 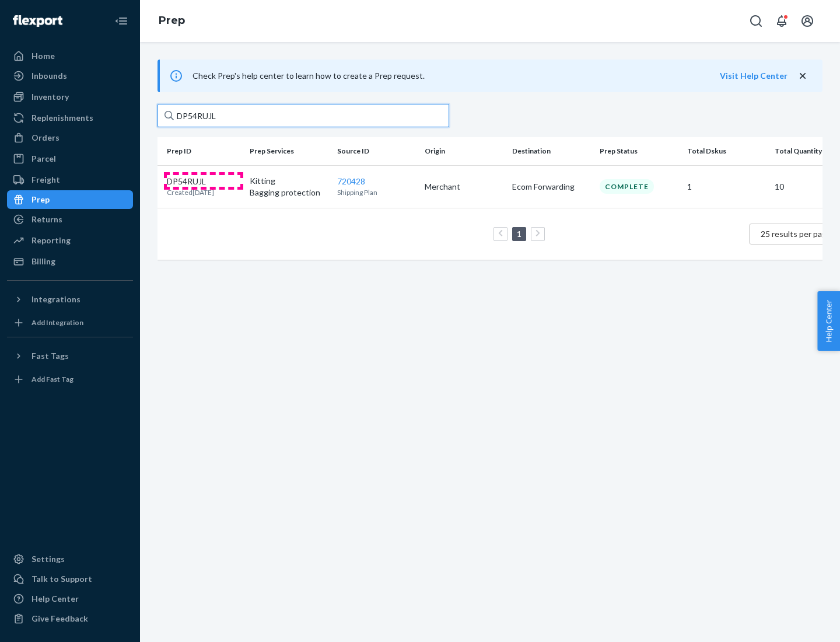 What do you see at coordinates (48, 559) in the screenshot?
I see `div: Settings` at bounding box center [48, 559].